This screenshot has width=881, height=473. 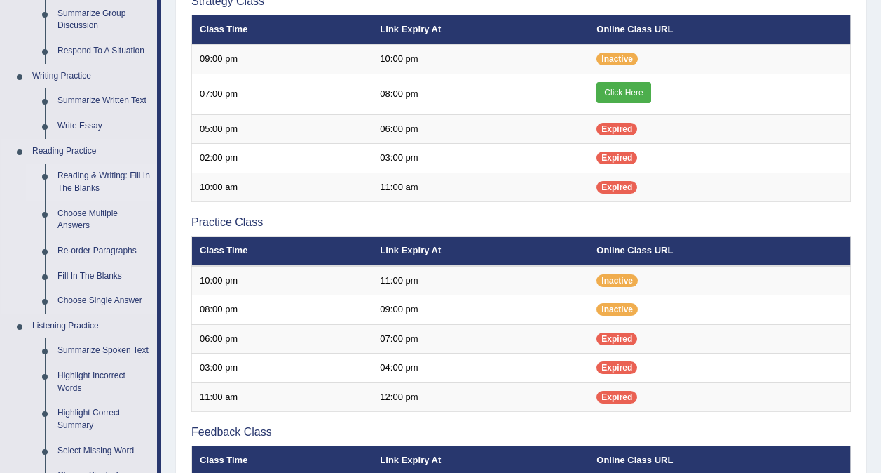 I want to click on td: 11:00 pm, so click(x=480, y=280).